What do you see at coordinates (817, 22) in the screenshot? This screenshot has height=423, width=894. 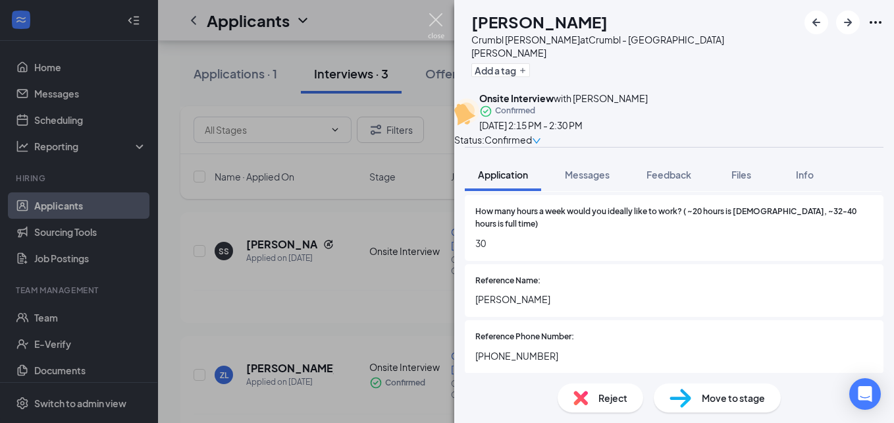 I see `svg: ArrowLeftNew` at bounding box center [817, 22].